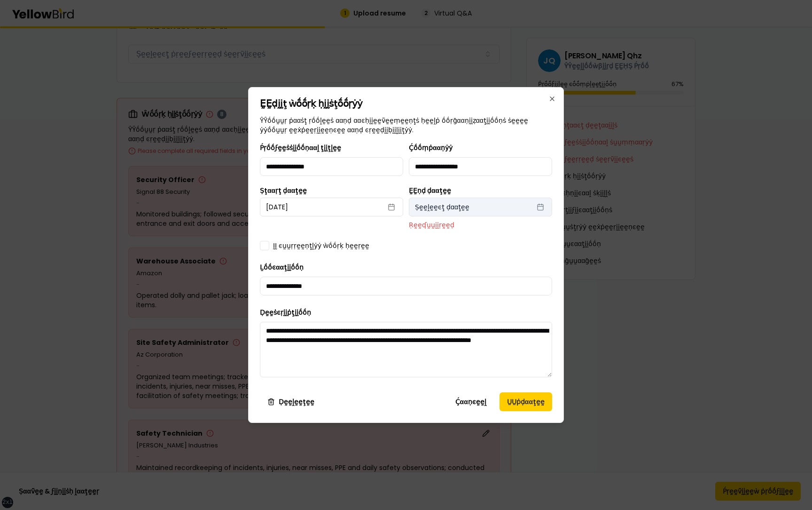 The height and width of the screenshot is (510, 812). Describe the element at coordinates (291, 402) in the screenshot. I see `button: Ḍḛḛḽḛḛţḛḛ` at that location.